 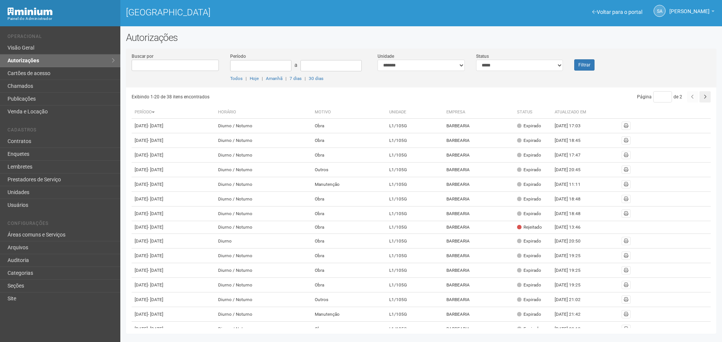 I want to click on label: Período, so click(x=238, y=56).